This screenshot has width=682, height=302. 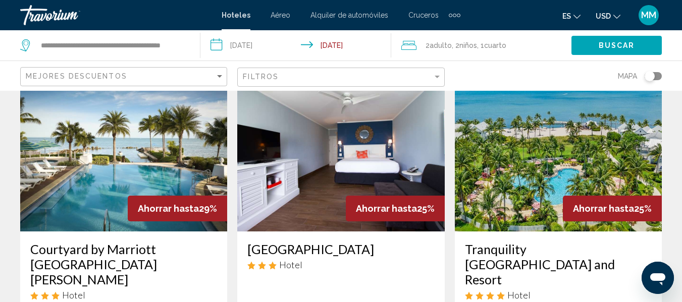 I want to click on span: Adulto, so click(x=441, y=45).